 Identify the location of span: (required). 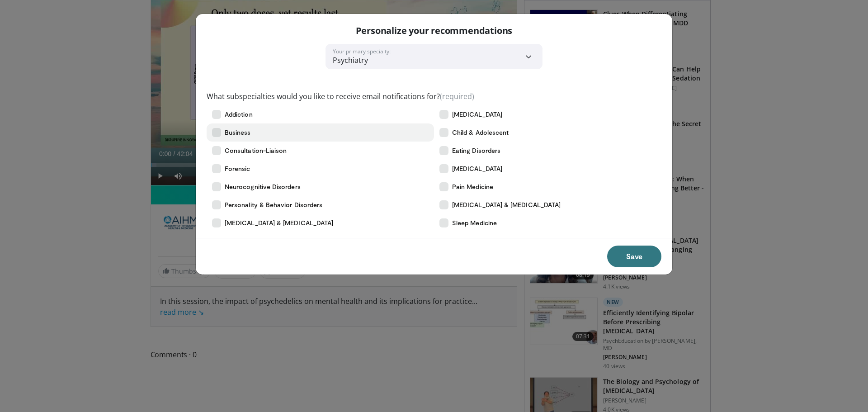
(457, 96).